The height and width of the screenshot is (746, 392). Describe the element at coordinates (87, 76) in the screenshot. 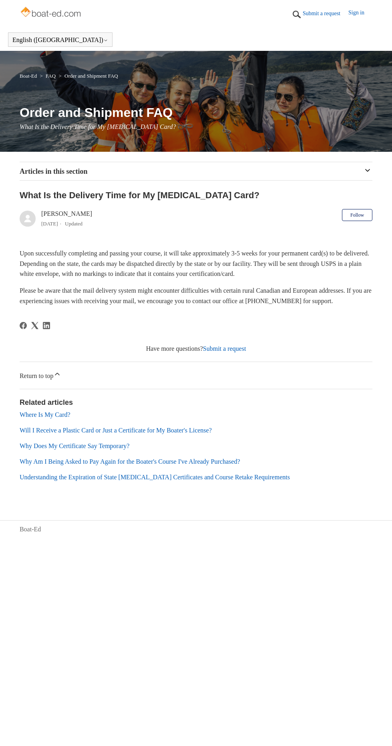

I see `li: Order and Shipment FAQ` at that location.